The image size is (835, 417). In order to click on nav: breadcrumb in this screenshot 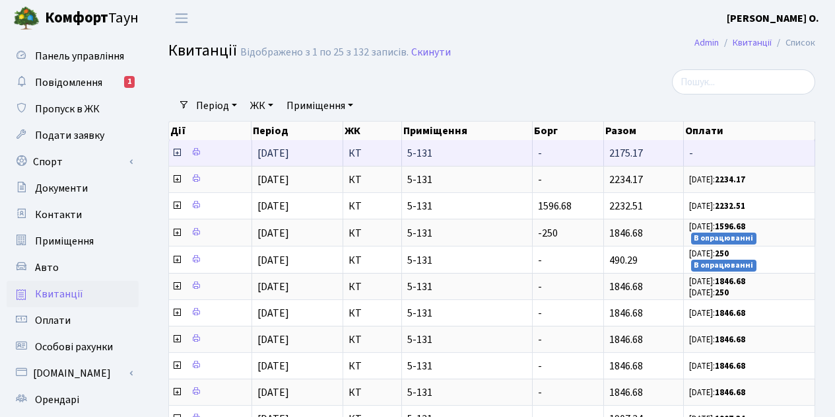, I will do `click(754, 43)`.